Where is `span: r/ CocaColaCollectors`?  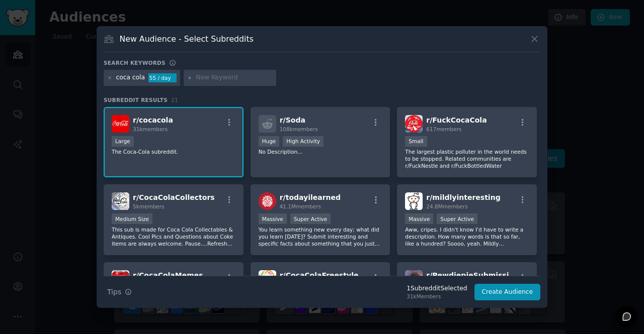
span: r/ CocaColaCollectors is located at coordinates (174, 197).